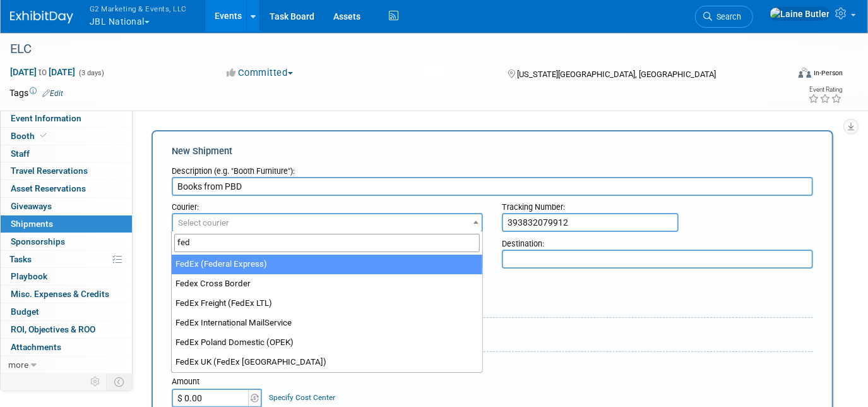 This screenshot has width=868, height=407. Describe the element at coordinates (204, 222) in the screenshot. I see `span: Select courier` at that location.